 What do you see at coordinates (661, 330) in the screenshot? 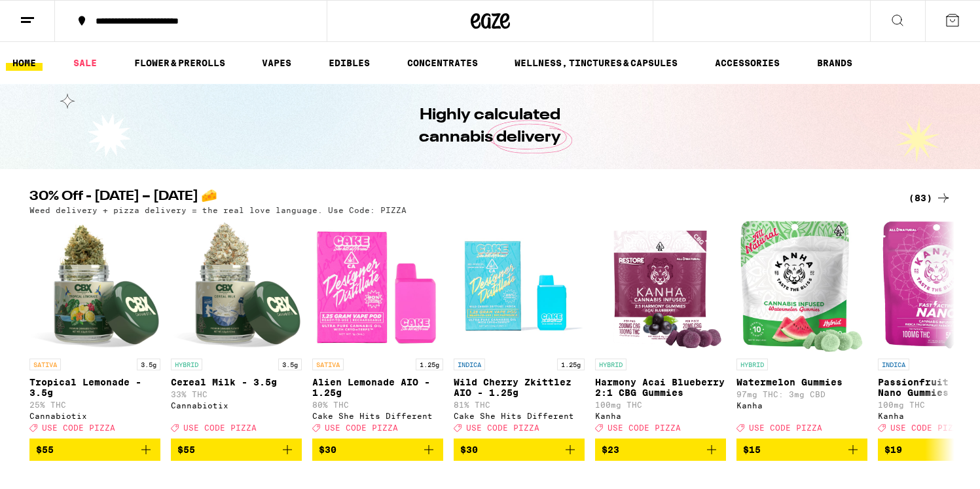
I see `a: Open page for Harmony Acai Blueberry 2:1 CBG Gummies from Kanha` at bounding box center [661, 330].